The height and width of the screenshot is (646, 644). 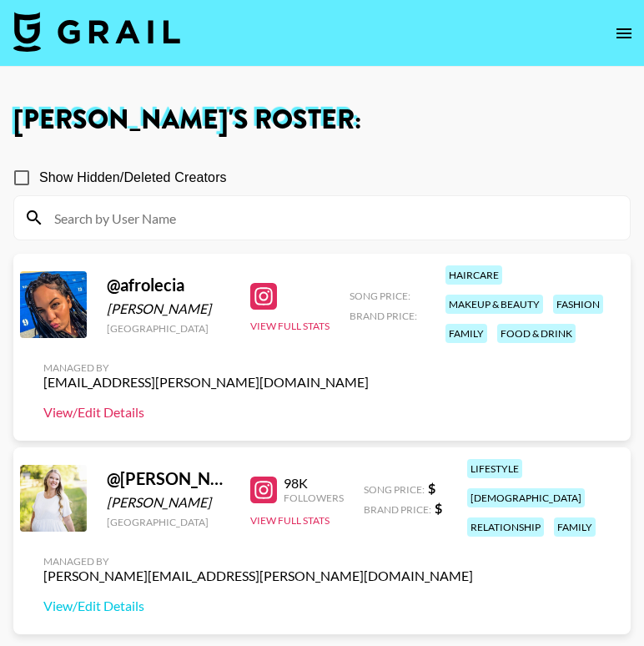 What do you see at coordinates (314, 497) in the screenshot?
I see `div: Followers` at bounding box center [314, 497].